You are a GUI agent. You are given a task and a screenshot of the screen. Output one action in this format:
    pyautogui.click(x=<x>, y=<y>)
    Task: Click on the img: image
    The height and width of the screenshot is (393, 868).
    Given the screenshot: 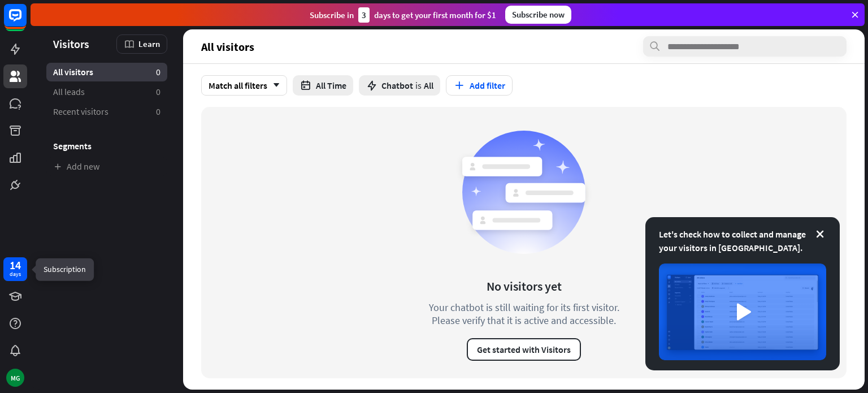 What is the action you would take?
    pyautogui.click(x=743, y=312)
    